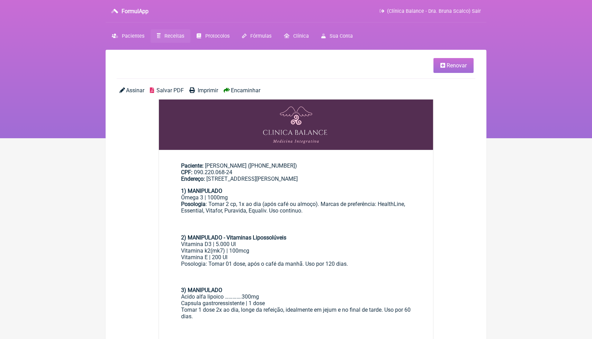 The height and width of the screenshot is (339, 592). What do you see at coordinates (296, 304) in the screenshot?
I see `div: Capsula gastroressistente | 1 dose` at bounding box center [296, 304].